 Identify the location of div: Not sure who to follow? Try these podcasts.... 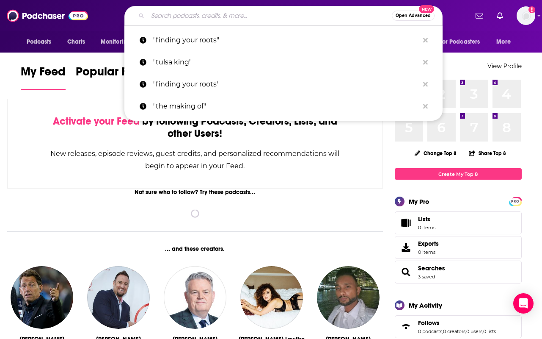
(195, 192).